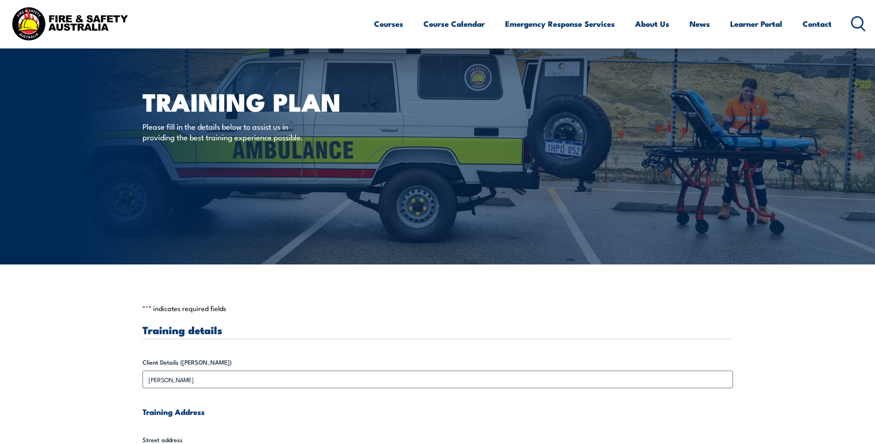 This screenshot has width=875, height=444. Describe the element at coordinates (438, 411) in the screenshot. I see `h4: Training Address` at that location.